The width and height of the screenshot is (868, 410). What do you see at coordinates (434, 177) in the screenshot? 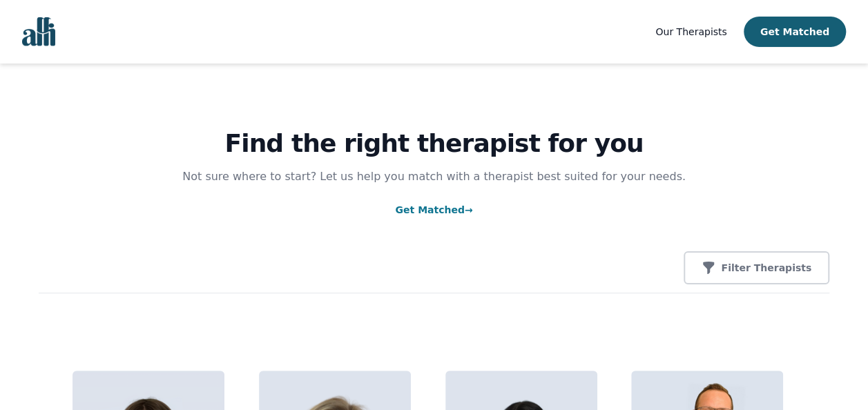
I see `p: Not sure where to start? Let us help you match with a therapist best suited for your needs.` at bounding box center [434, 177].